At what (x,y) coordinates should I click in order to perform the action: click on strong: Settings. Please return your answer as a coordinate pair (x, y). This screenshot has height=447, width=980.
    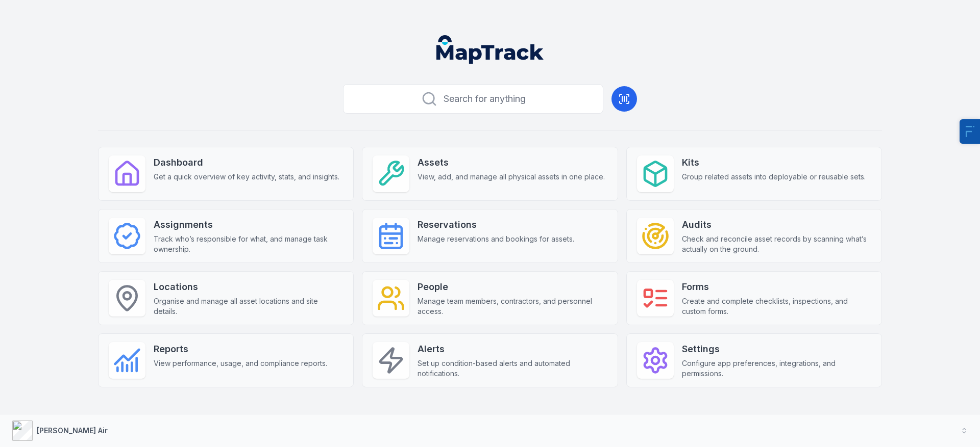
    Looking at the image, I should click on (776, 349).